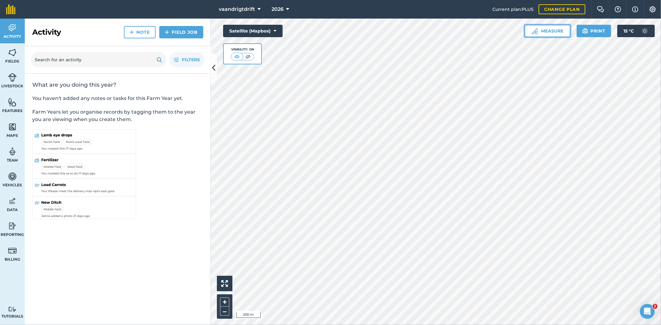 The width and height of the screenshot is (661, 325). What do you see at coordinates (562, 9) in the screenshot?
I see `a: Change plan` at bounding box center [562, 9].